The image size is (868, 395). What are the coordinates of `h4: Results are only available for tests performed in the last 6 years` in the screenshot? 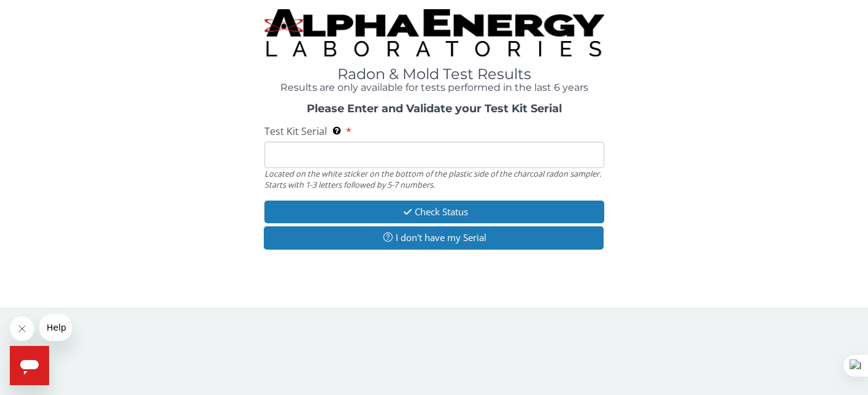 It's located at (434, 88).